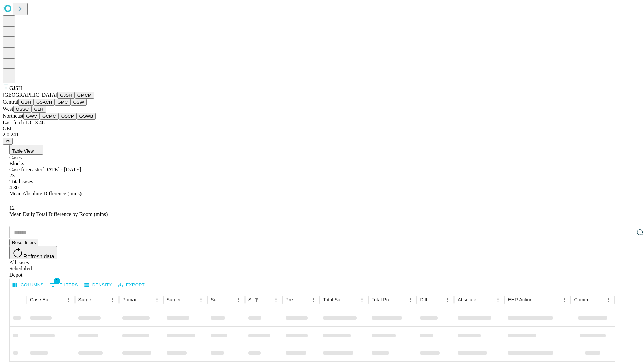  What do you see at coordinates (131, 285) in the screenshot?
I see `button: Export` at bounding box center [131, 285].